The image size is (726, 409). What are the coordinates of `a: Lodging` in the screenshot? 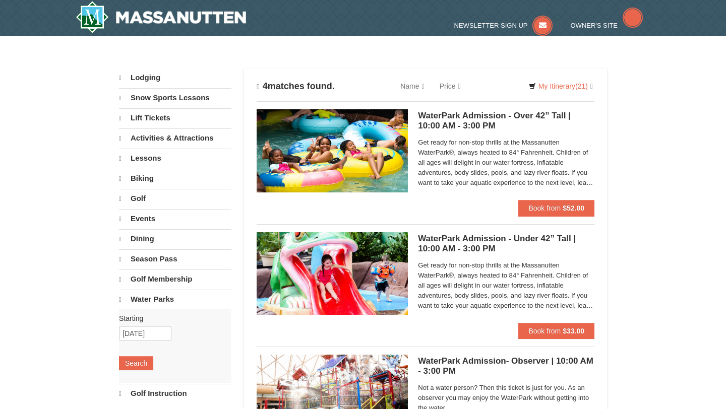 It's located at (175, 78).